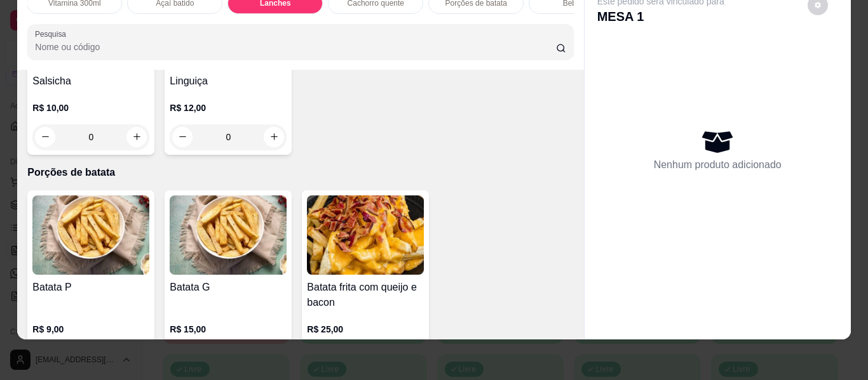 The width and height of the screenshot is (868, 380). Describe the element at coordinates (91, 329) in the screenshot. I see `p: R$ 9,00` at that location.